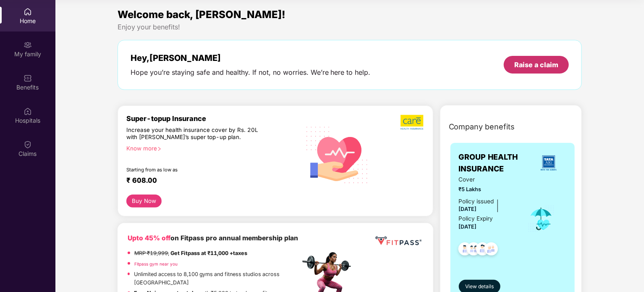  What do you see at coordinates (473, 250) in the screenshot?
I see `img: svg+xml;base64,PHN2ZyB4bWxucz0iaHR0cDovL3d3dy53My5vcmcvMjAwMC9zdmciIHdpZHRoPSI0OC45MTUiIGhlaWdodD...` at bounding box center [473, 250].